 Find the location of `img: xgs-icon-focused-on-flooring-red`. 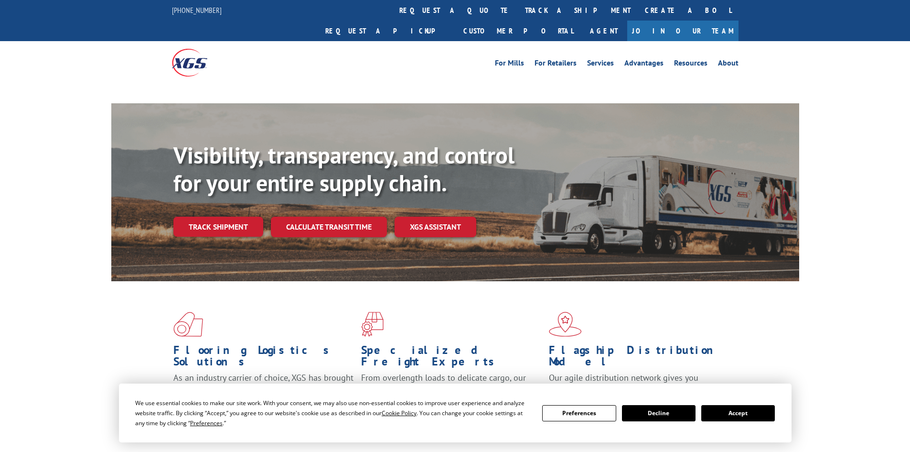

img: xgs-icon-focused-on-flooring-red is located at coordinates (372, 324).